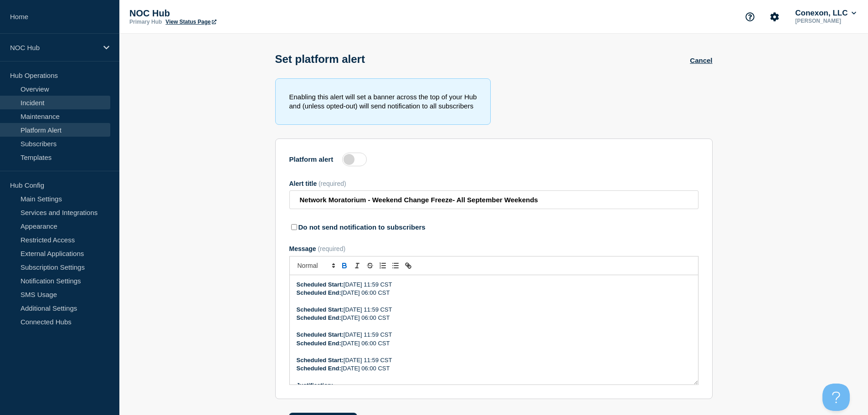 Image resolution: width=868 pixels, height=415 pixels. Describe the element at coordinates (408, 266) in the screenshot. I see `button: Toggle link` at that location.